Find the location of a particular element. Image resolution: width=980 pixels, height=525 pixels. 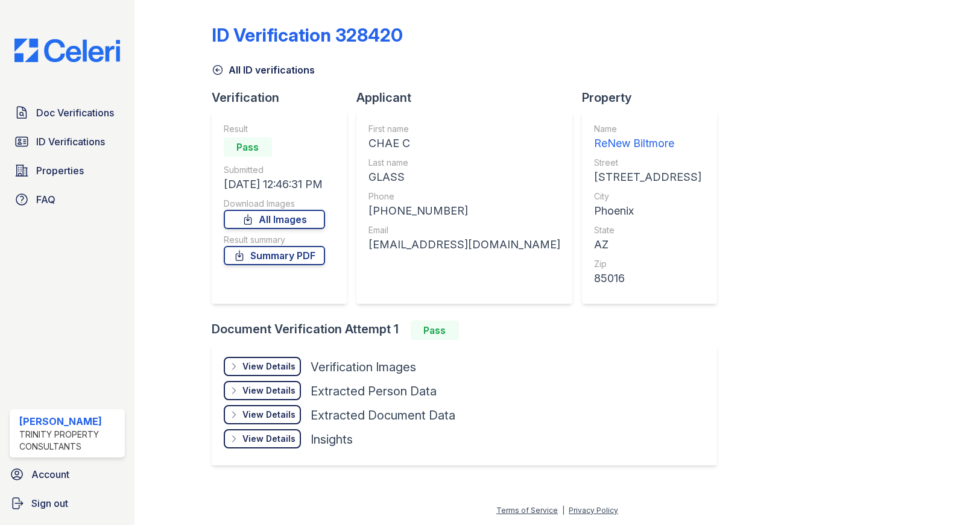

a: Privacy Policy is located at coordinates (594, 510).